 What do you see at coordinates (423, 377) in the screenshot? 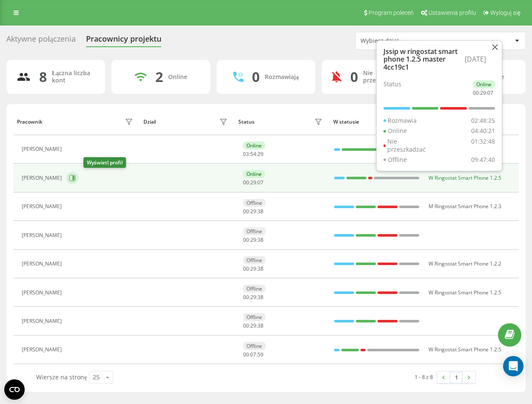
I see `div: 1 - 8 z 8` at bounding box center [423, 377].